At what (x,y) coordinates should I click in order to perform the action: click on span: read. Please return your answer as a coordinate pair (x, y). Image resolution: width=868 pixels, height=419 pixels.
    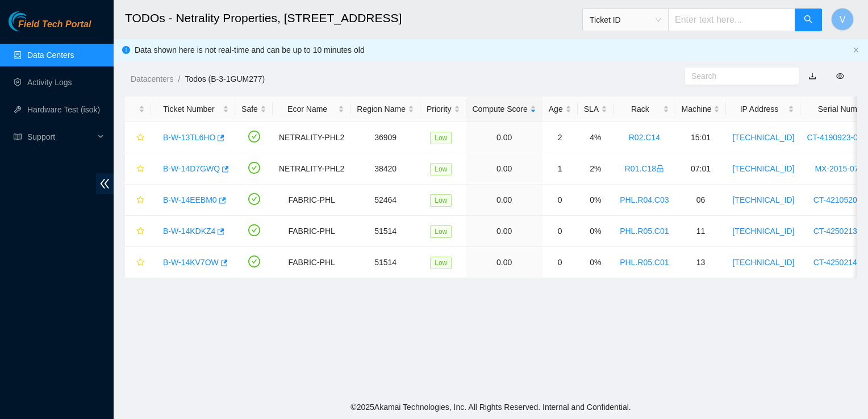
    Looking at the image, I should click on (18, 137).